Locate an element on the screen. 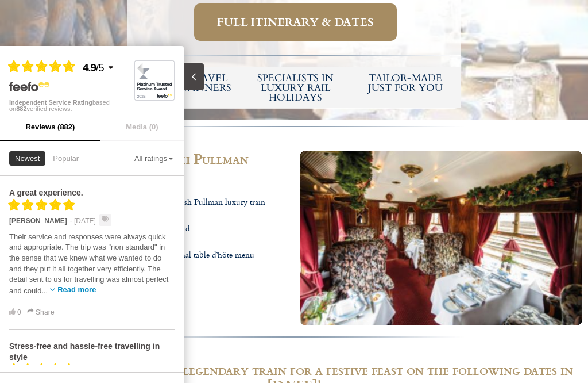  span: Welcome champagne reception on board is located at coordinates (117, 228).